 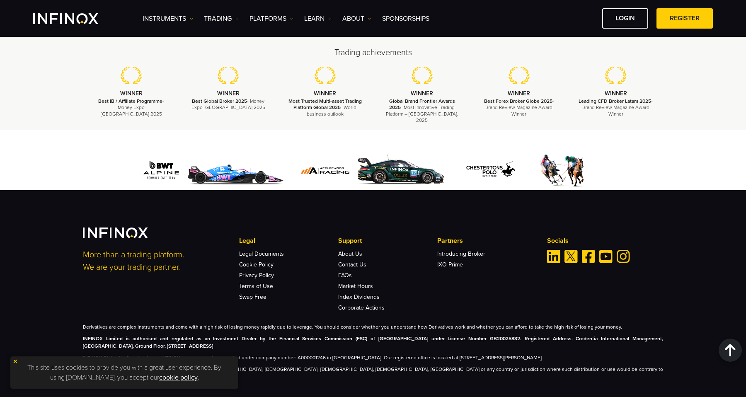 I want to click on strong: Best IB / Affiliate Programme, so click(x=130, y=101).